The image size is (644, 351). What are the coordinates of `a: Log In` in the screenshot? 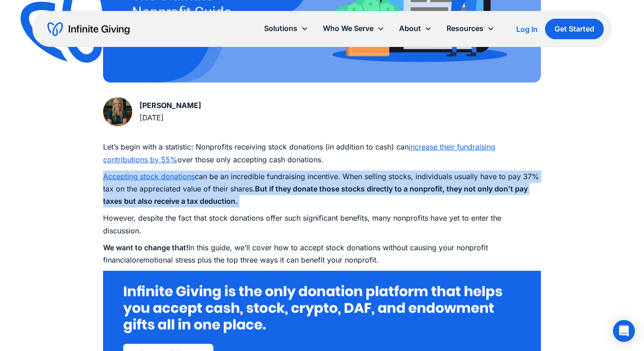 It's located at (527, 30).